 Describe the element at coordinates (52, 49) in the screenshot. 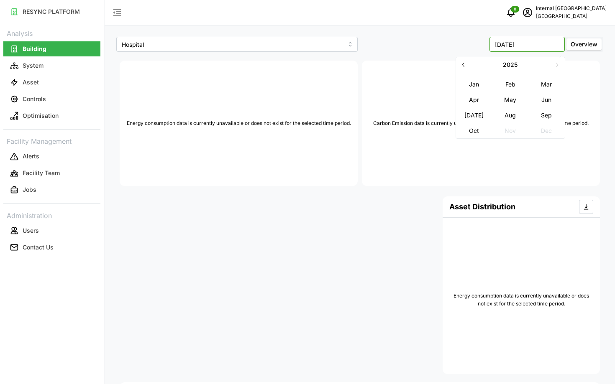

I see `button: Building` at that location.